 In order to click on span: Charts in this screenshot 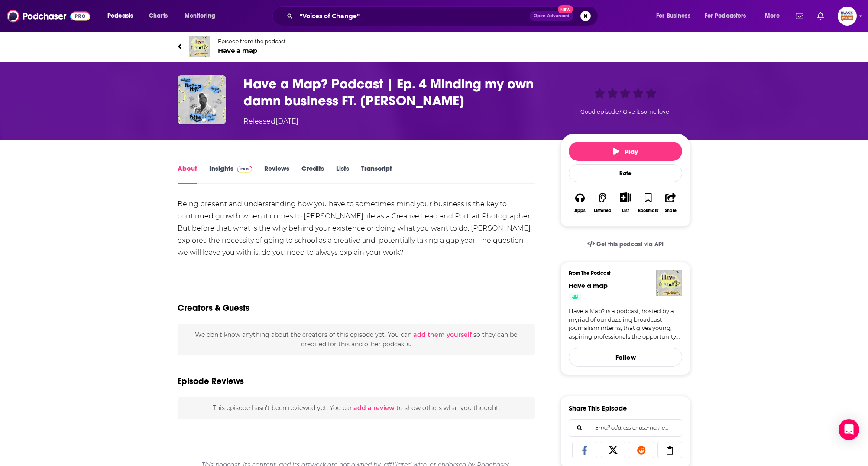, I will do `click(158, 16)`.